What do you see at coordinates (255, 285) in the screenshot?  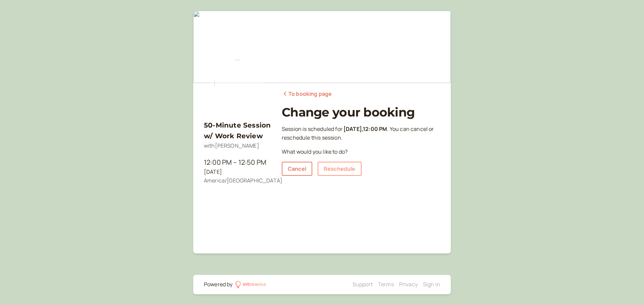 I see `div: introwise` at bounding box center [255, 285].